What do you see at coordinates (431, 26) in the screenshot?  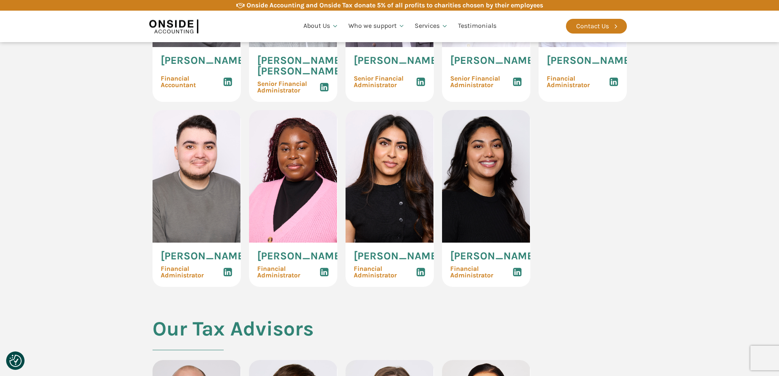 I see `a: Services` at bounding box center [431, 26].